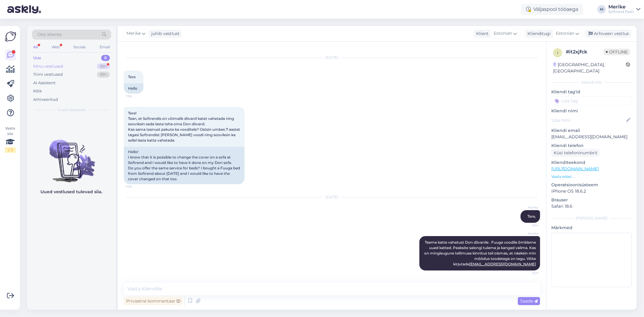 This screenshot has width=644, height=317. Describe the element at coordinates (80, 47) in the screenshot. I see `div: Socials` at that location.